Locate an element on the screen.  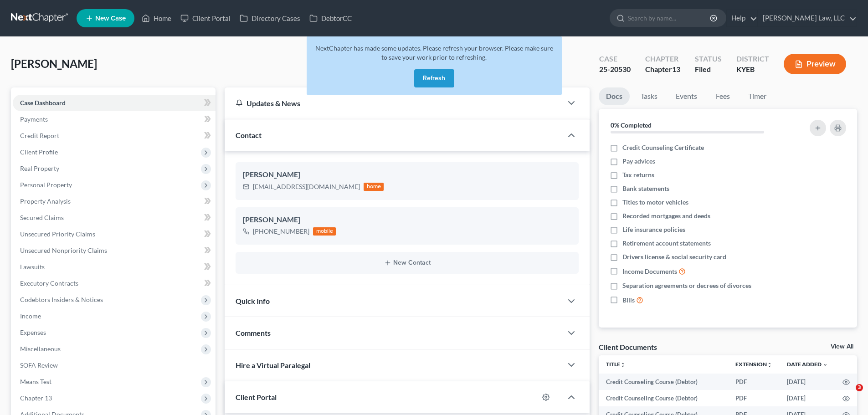
span: Income is located at coordinates (31, 315).